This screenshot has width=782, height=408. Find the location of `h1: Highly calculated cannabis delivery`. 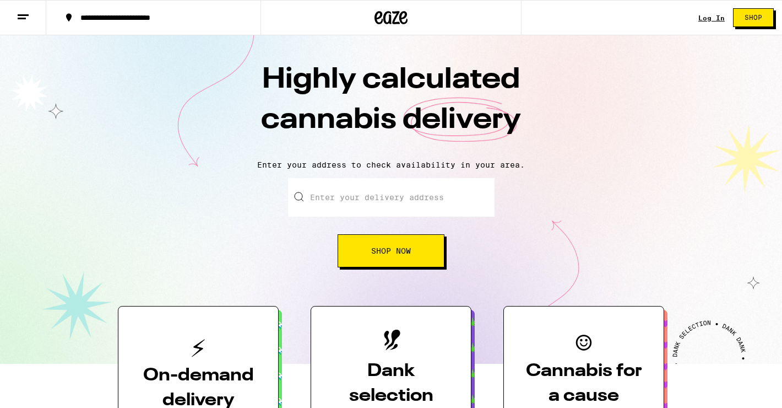

h1: Highly calculated cannabis delivery is located at coordinates (391, 106).